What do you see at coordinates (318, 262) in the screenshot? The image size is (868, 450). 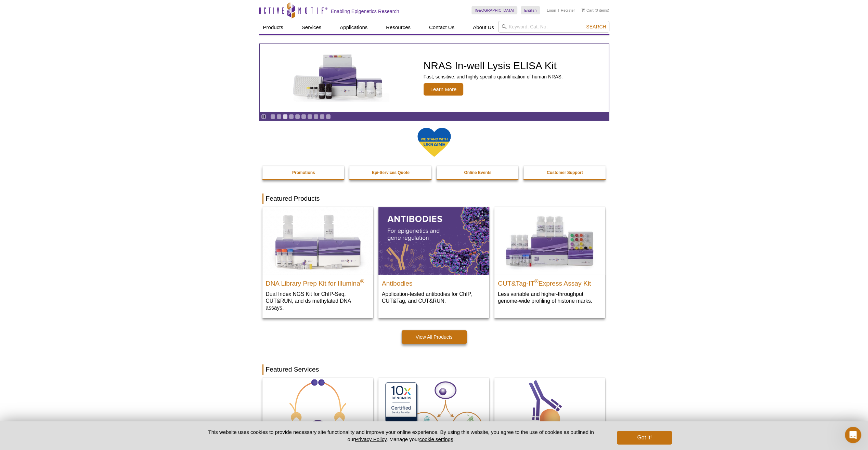 I see `a: DNA Library Prep Kit for Illumina DNA Library Prep Kit for Illumina® Dual Index NGS Kit for ChIP-...` at bounding box center [318, 262].